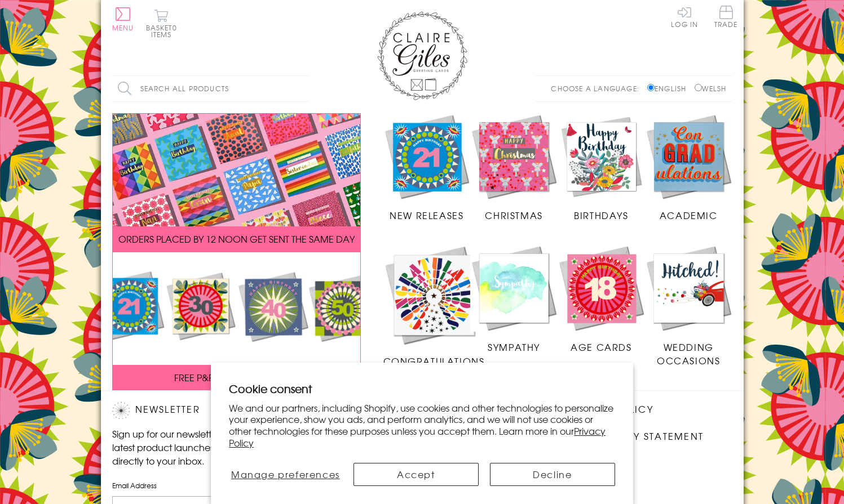 The height and width of the screenshot is (504, 844). Describe the element at coordinates (601, 347) in the screenshot. I see `span: Age Cards` at that location.